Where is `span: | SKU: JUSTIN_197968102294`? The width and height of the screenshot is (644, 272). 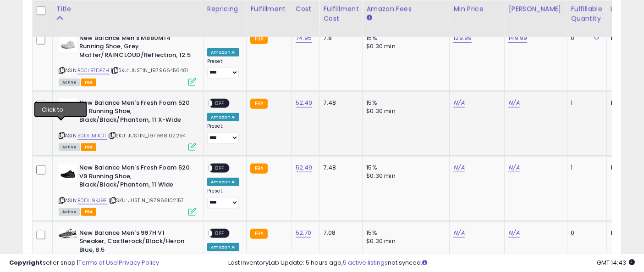 span: | SKU: JUSTIN_197968102294 is located at coordinates (147, 136).